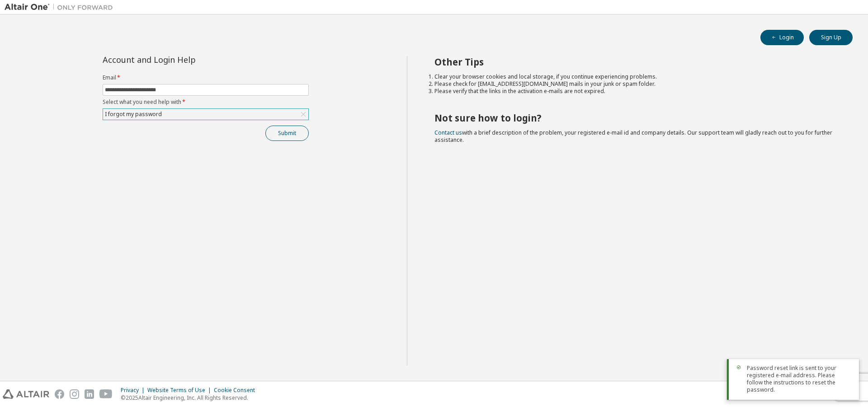 This screenshot has width=868, height=407. I want to click on div: Account and Login Help, so click(185, 60).